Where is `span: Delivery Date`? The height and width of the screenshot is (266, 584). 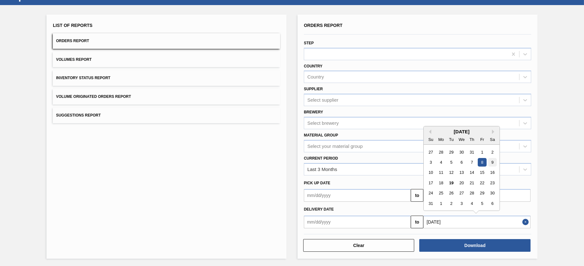 span: Delivery Date is located at coordinates (319, 209).